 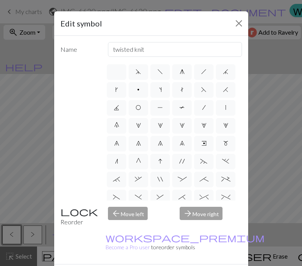 I want to click on span: d, so click(x=138, y=72).